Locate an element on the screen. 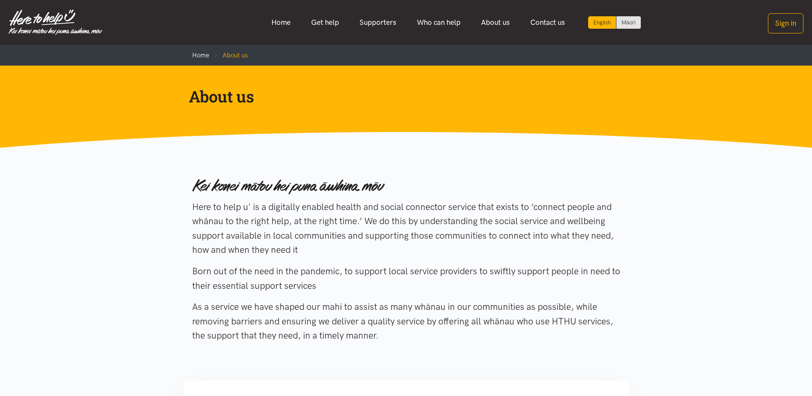 The height and width of the screenshot is (396, 812). a: Get help is located at coordinates (325, 22).